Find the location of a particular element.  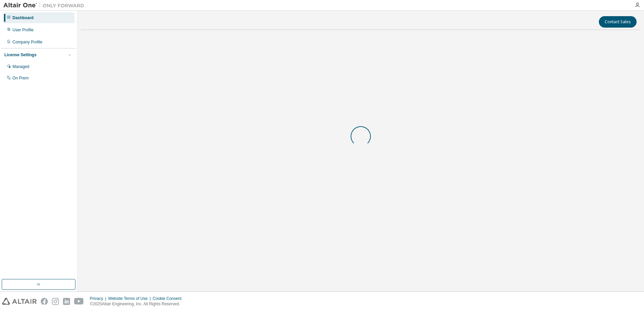

div: Managed is located at coordinates (21, 67).